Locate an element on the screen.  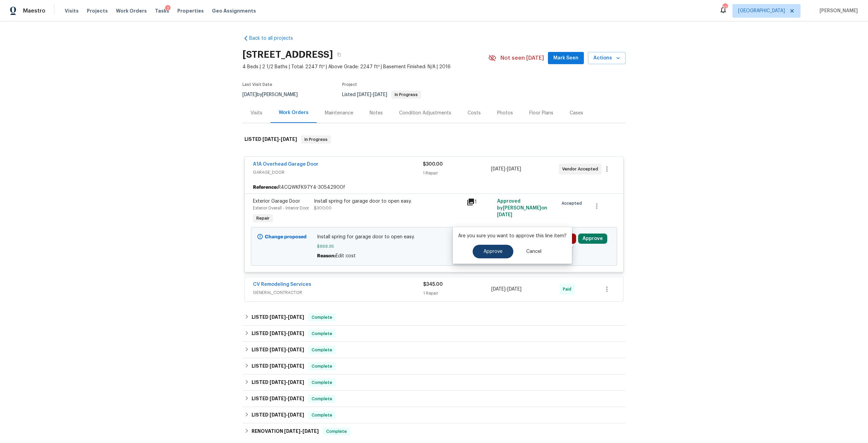
a: Back to all projects is located at coordinates (275, 38).